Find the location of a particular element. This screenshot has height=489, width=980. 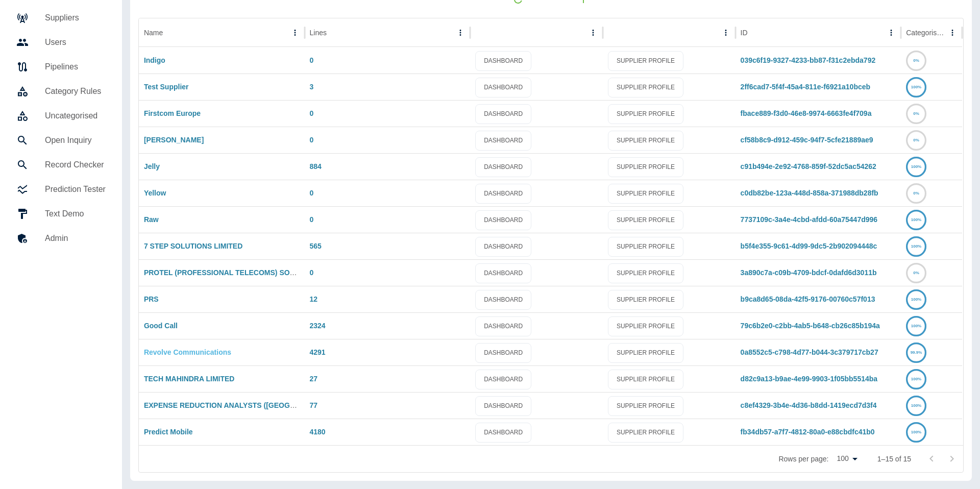

a: 2324 is located at coordinates (318, 325).